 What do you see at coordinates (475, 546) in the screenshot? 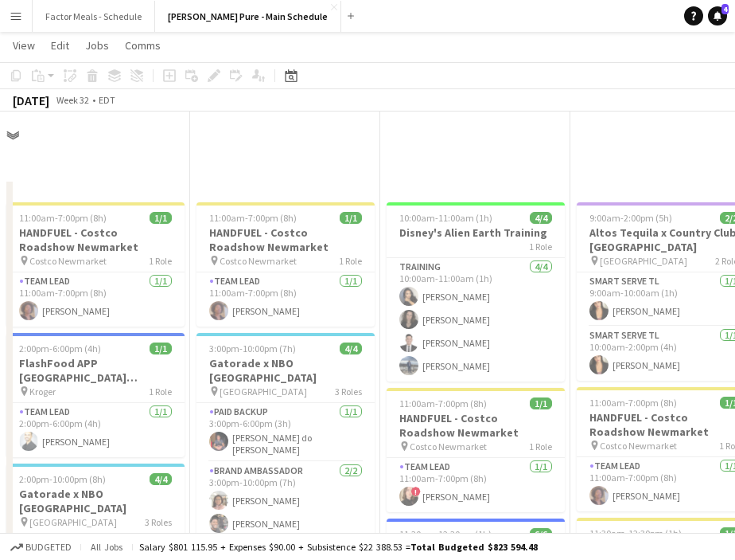
I see `span: Total Budgeted $823 594.48` at bounding box center [475, 546].